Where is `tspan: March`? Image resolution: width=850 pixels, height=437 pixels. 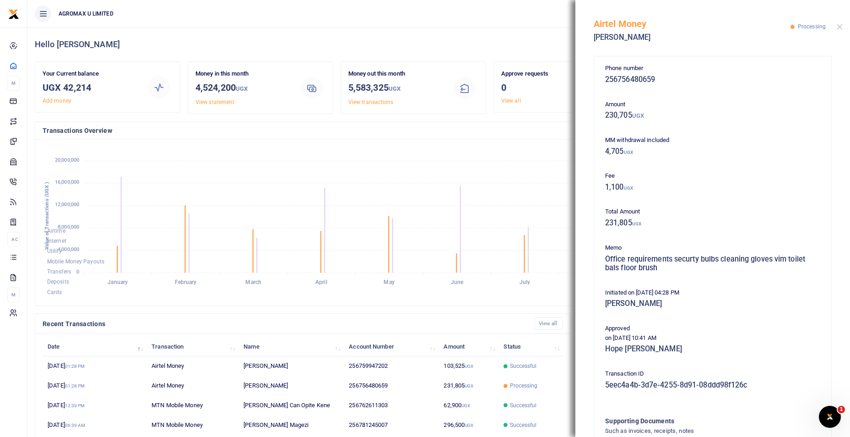 tspan: March is located at coordinates (253, 282).